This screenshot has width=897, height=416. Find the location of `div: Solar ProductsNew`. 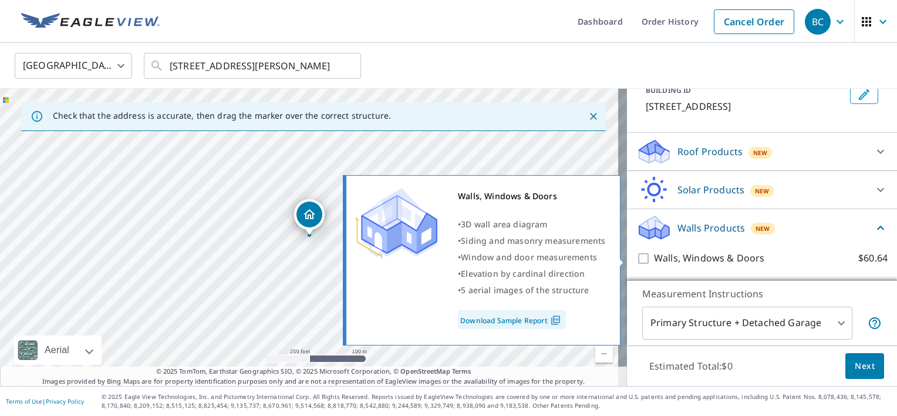

div: Solar ProductsNew is located at coordinates (762, 190).